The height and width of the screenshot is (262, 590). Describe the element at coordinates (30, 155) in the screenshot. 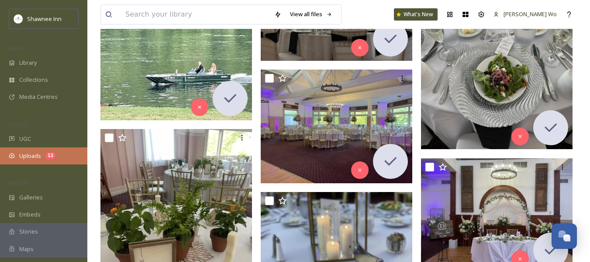

I see `span: Uploads` at that location.